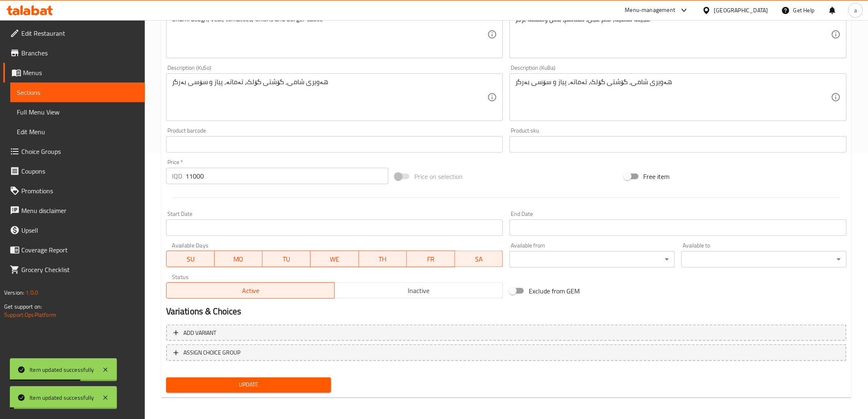 This screenshot has height=419, width=868. Describe the element at coordinates (250, 291) in the screenshot. I see `button: Active` at that location.